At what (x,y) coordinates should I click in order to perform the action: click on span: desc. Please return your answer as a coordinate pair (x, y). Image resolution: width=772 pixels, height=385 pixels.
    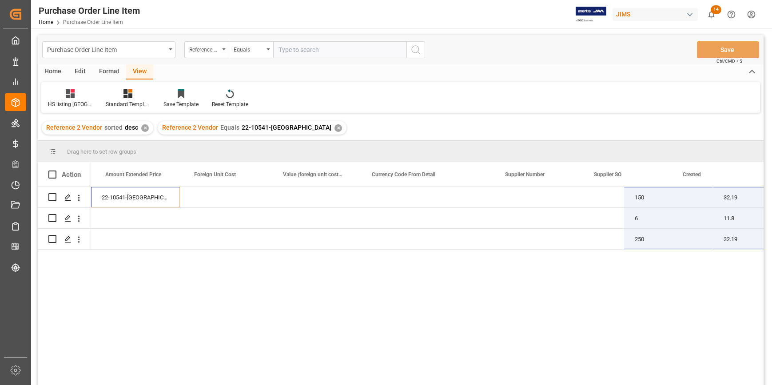
    Looking at the image, I should click on (131, 127).